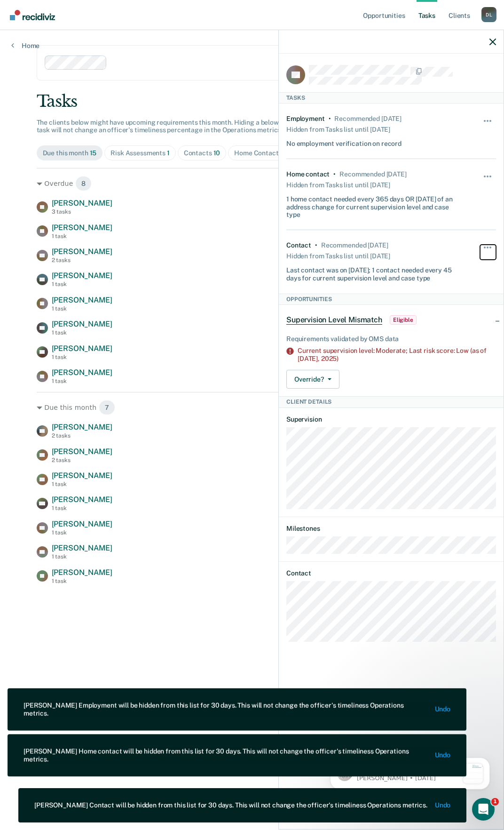 This screenshot has width=504, height=830. I want to click on div: Contacts, so click(202, 153).